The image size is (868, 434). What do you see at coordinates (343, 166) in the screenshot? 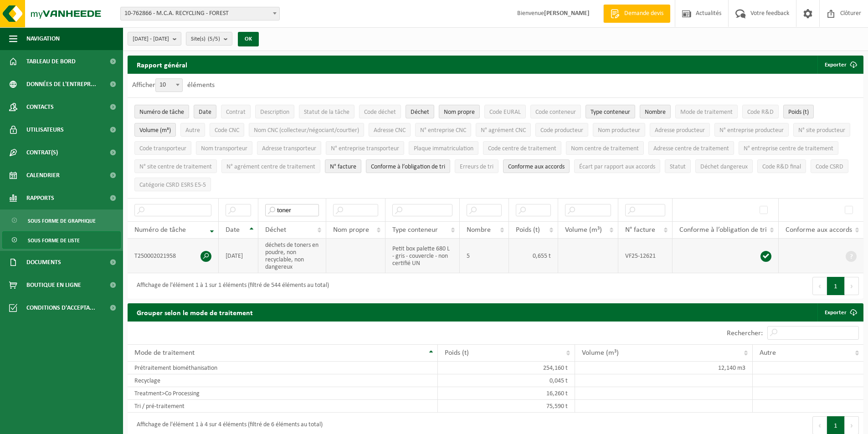
I see `button: N° factureN° facture: Activate to sort` at bounding box center [343, 166].